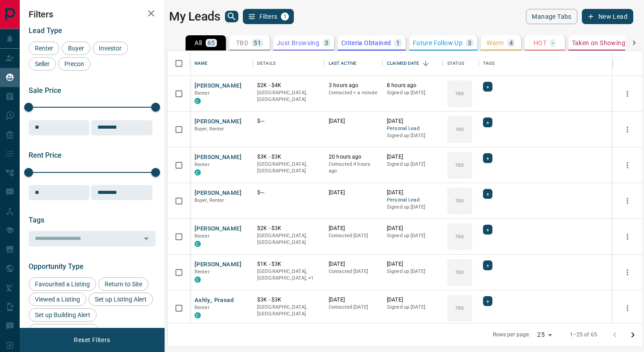 The width and height of the screenshot is (644, 352). I want to click on span: Buyer, Renter, so click(210, 200).